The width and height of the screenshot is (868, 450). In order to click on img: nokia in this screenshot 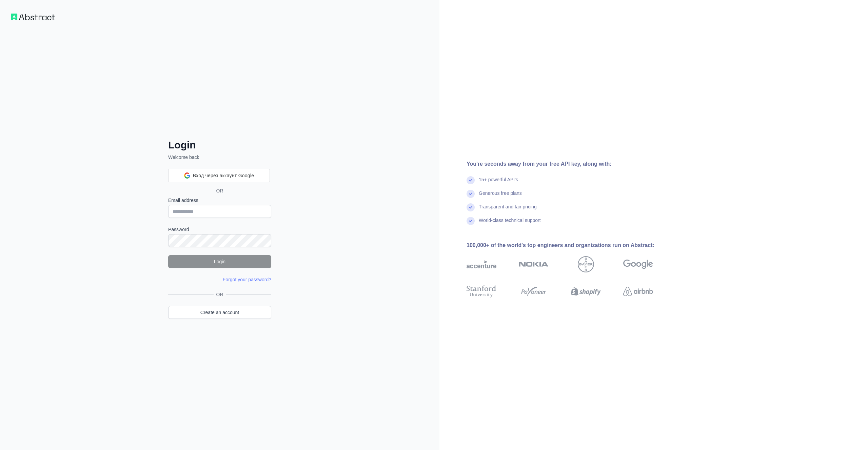, I will do `click(533, 264)`.